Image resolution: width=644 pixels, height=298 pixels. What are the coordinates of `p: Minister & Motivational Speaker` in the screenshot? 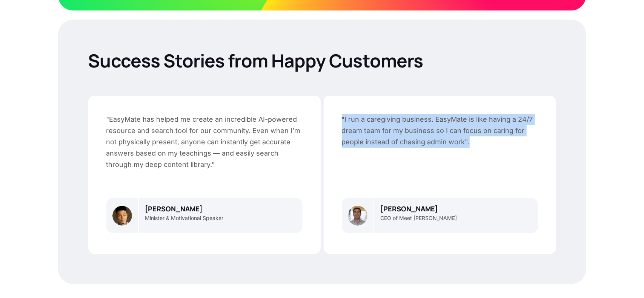 It's located at (184, 218).